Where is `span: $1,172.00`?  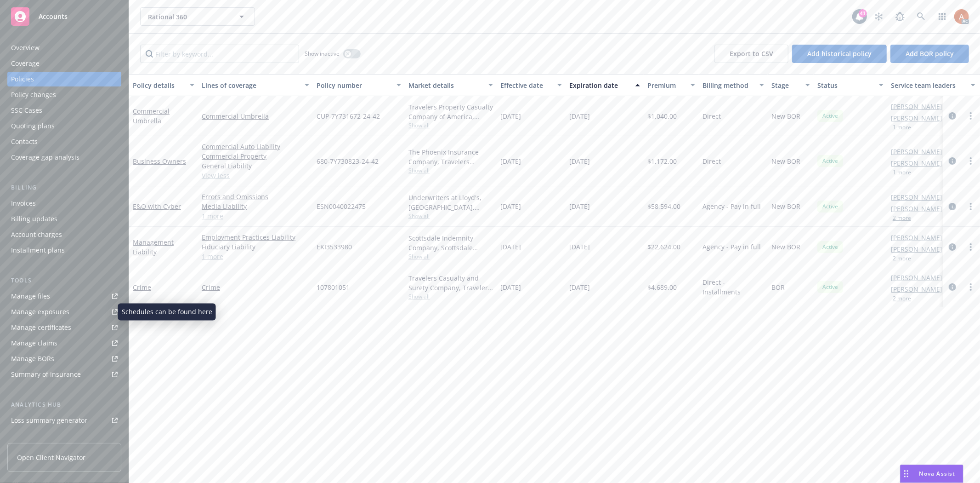 span: $1,172.00 is located at coordinates (662, 161).